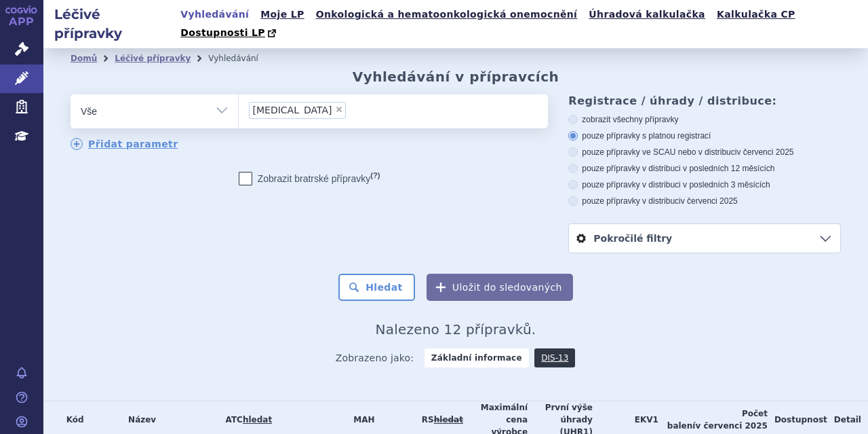  What do you see at coordinates (223, 33) in the screenshot?
I see `span: Dostupnosti LP` at bounding box center [223, 33].